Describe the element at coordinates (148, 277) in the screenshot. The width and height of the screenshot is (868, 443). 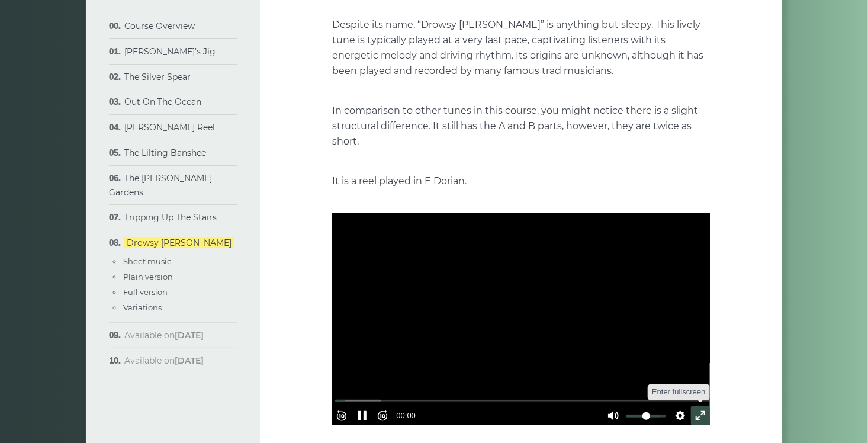
I see `a: Plain version` at that location.